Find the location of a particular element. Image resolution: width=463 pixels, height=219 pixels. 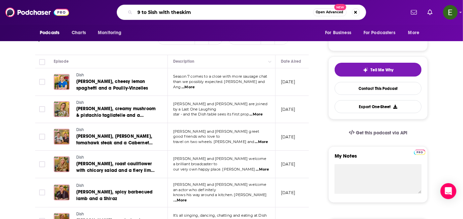

a: Charts is located at coordinates (79, 33).